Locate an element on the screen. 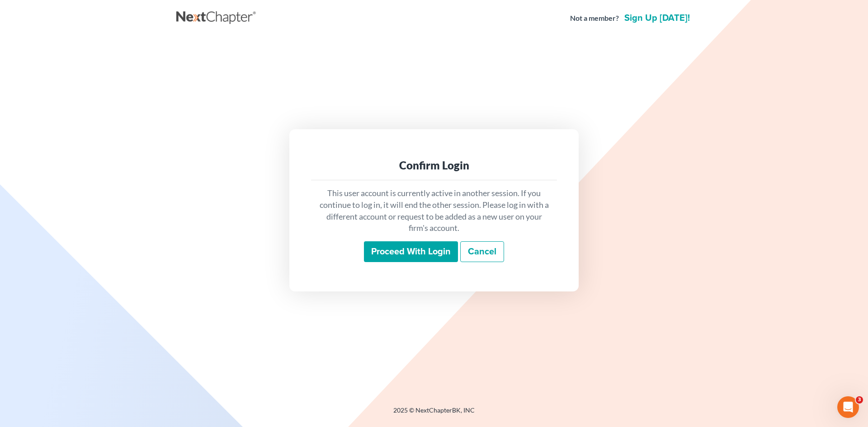 Image resolution: width=868 pixels, height=427 pixels. a: Cancel is located at coordinates (482, 252).